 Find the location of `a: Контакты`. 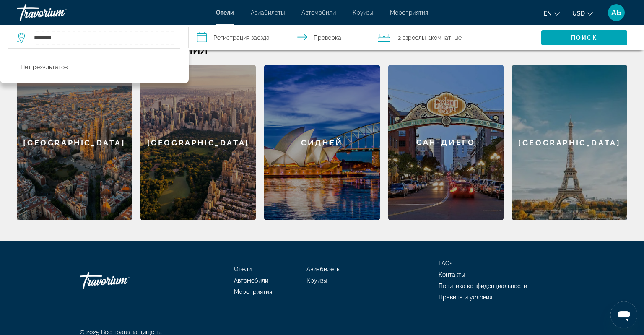

a: Контакты is located at coordinates (452, 275).